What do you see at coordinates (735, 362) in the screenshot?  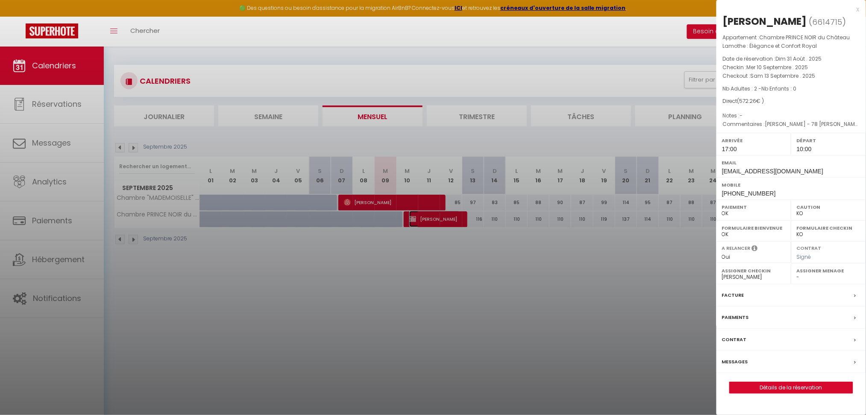 I see `label: Messages` at bounding box center [735, 362].